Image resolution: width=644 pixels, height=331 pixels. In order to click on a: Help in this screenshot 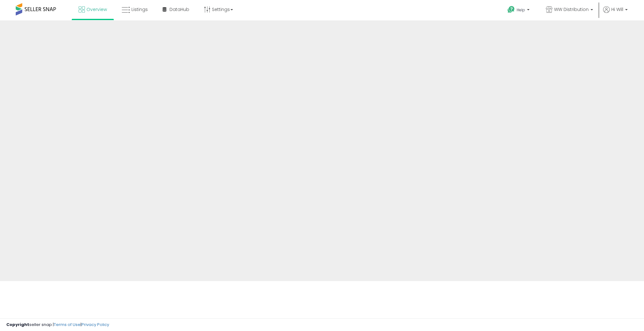, I will do `click(519, 11)`.